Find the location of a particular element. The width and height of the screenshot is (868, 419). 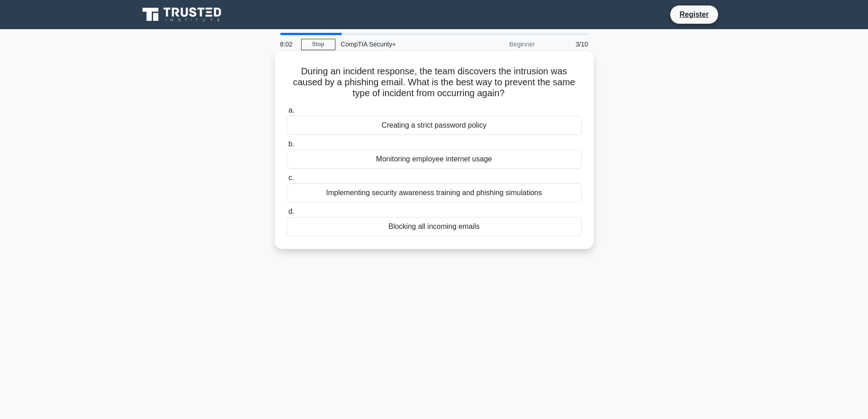

div: 3/10 is located at coordinates (567, 45).